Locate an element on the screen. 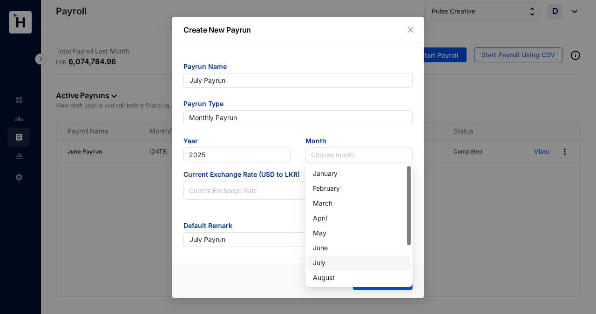 This screenshot has height=314, width=596. div: January is located at coordinates (359, 174).